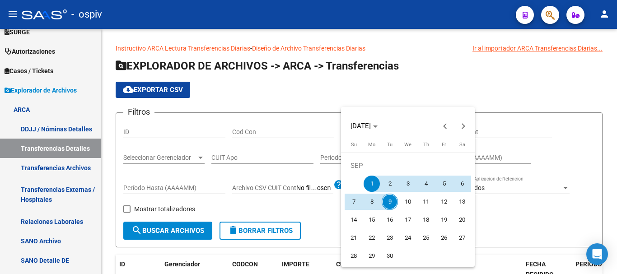 This screenshot has width=617, height=274. Describe the element at coordinates (426, 202) in the screenshot. I see `button: September 11, 2025` at that location.